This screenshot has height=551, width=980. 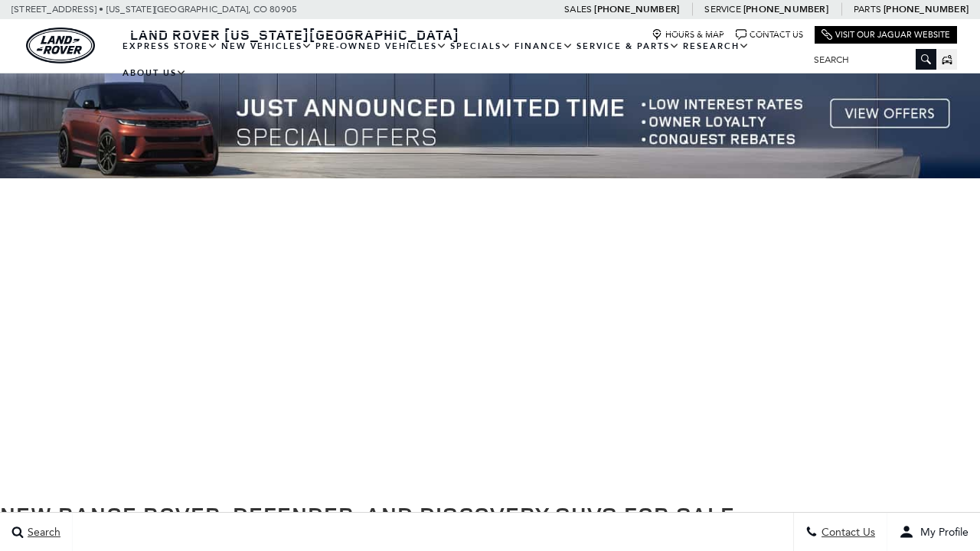 What do you see at coordinates (933, 532) in the screenshot?
I see `button: user-profile-menu` at bounding box center [933, 532].